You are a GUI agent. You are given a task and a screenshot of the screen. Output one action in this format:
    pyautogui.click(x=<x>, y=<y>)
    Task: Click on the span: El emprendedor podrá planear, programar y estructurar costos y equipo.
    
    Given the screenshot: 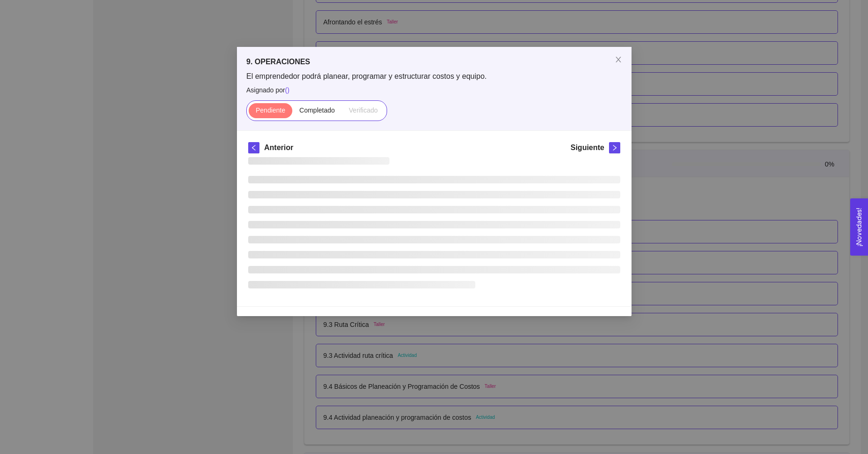 What is the action you would take?
    pyautogui.click(x=434, y=77)
    